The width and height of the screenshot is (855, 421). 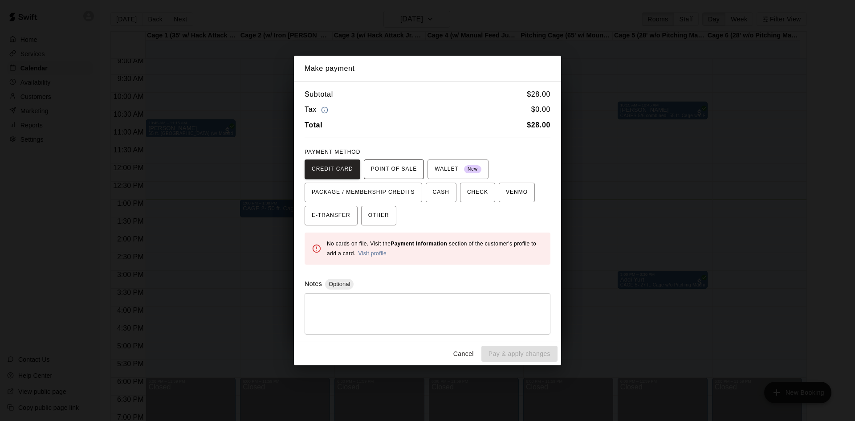 I want to click on button: WALLET New, so click(x=458, y=169).